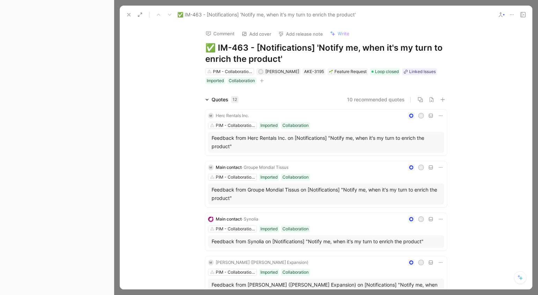  Describe the element at coordinates (265, 167) in the screenshot. I see `span: · Groupe Mondial Tissus` at that location.